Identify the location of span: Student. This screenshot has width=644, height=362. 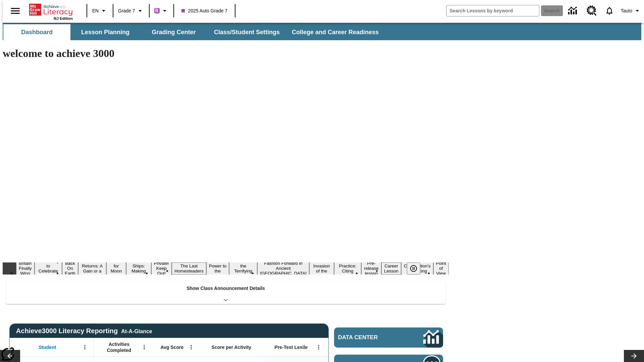
(47, 347).